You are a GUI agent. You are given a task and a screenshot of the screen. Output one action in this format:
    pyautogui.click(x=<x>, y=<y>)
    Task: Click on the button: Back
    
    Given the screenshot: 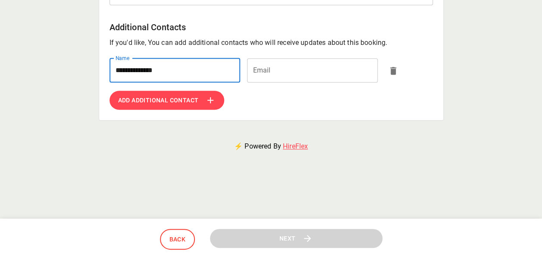 What is the action you would take?
    pyautogui.click(x=178, y=239)
    